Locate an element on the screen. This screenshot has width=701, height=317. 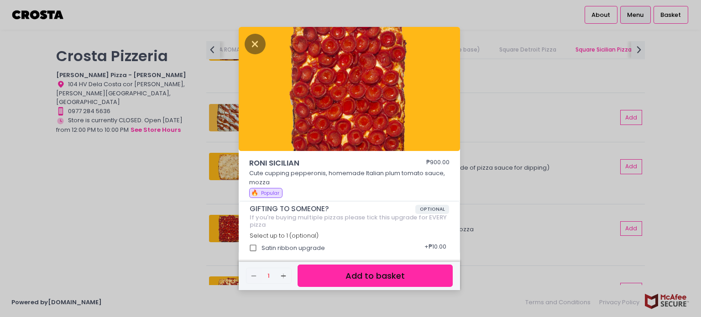
div: + ₱10.00 is located at coordinates (435, 248).